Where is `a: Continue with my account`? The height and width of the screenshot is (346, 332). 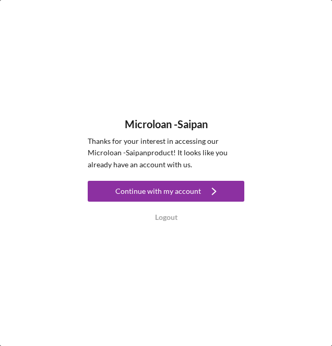 a: Continue with my account is located at coordinates (166, 192).